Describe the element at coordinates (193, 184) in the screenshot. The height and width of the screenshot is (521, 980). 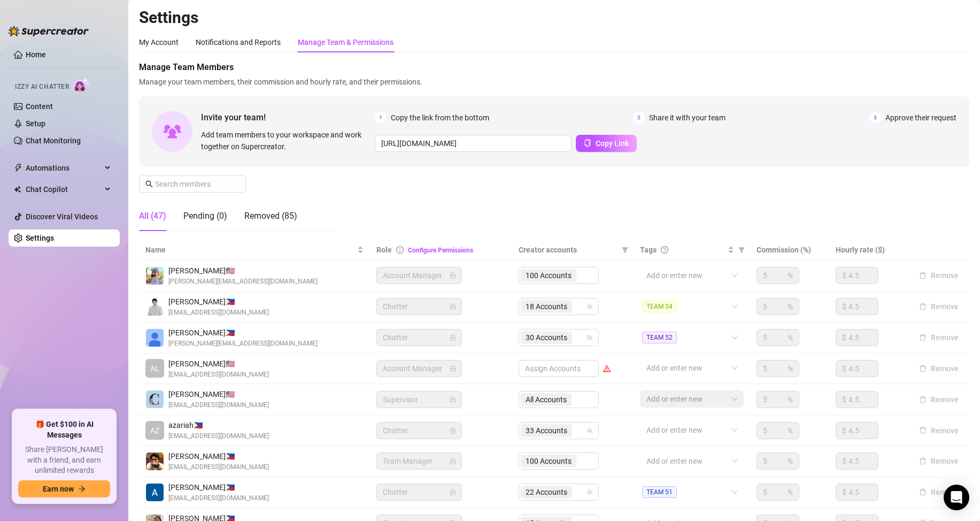
I see `input: Search members` at that location.